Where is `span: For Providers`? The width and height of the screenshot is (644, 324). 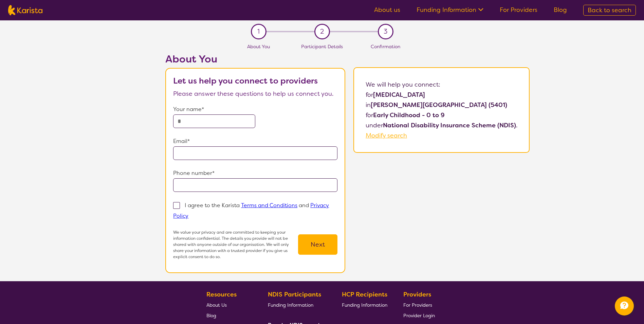 span: For Providers is located at coordinates (418, 305).